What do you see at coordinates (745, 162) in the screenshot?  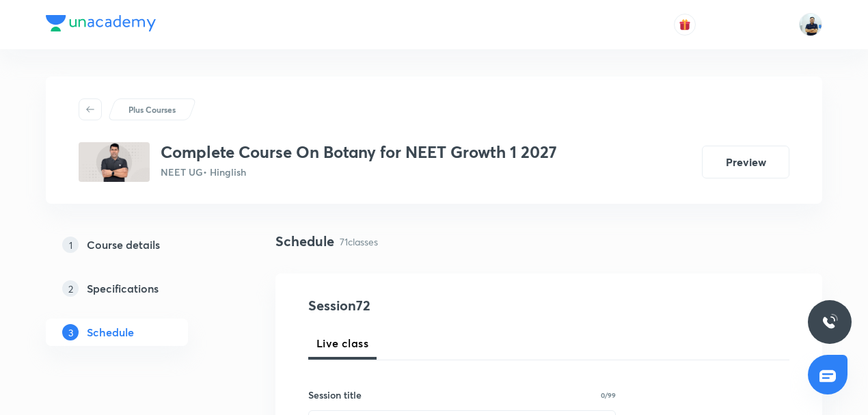 I see `button: Preview` at bounding box center [745, 162].